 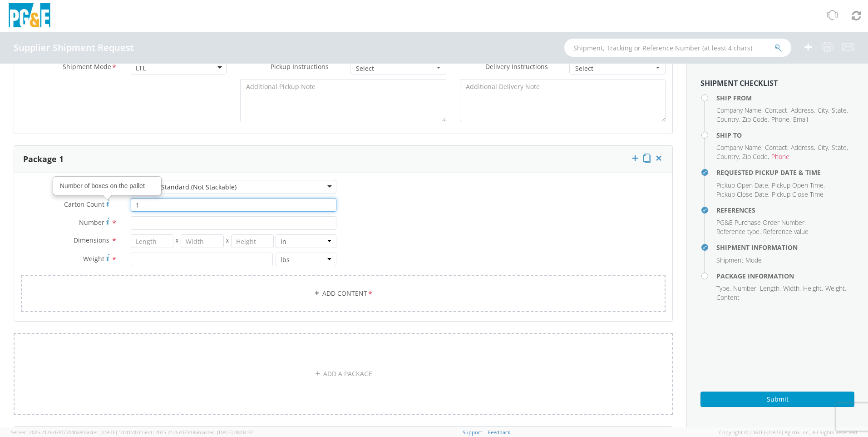 I want to click on input: Shipment, Tracking or Reference Number (at least 4 chars), so click(x=678, y=48).